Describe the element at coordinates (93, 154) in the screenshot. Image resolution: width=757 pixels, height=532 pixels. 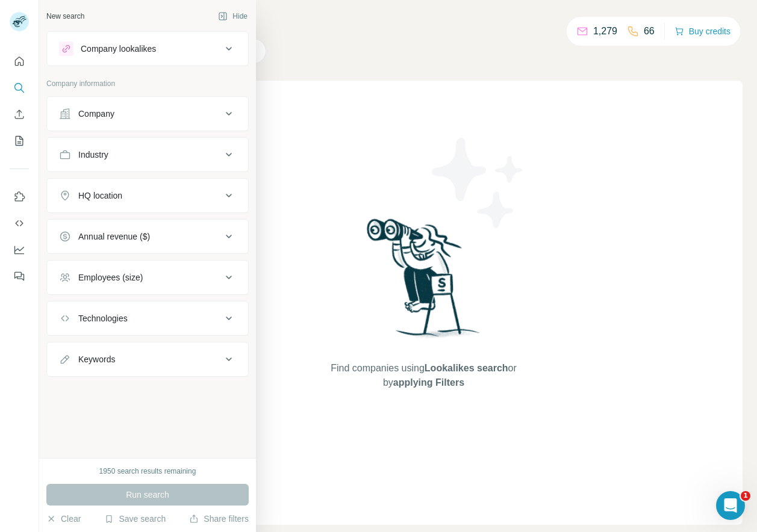
I see `div: Industry` at that location.